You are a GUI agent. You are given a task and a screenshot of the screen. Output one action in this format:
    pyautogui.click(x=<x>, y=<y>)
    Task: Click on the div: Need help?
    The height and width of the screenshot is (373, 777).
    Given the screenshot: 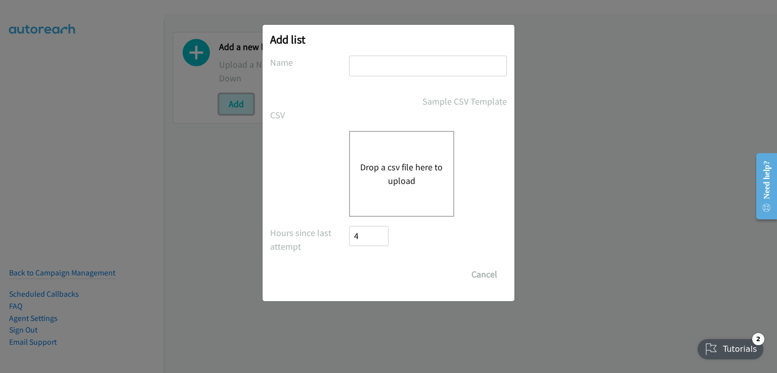 What is the action you would take?
    pyautogui.click(x=18, y=34)
    